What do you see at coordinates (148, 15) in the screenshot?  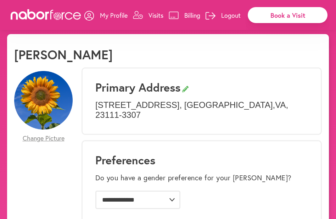 I see `a: Visits` at bounding box center [148, 15].